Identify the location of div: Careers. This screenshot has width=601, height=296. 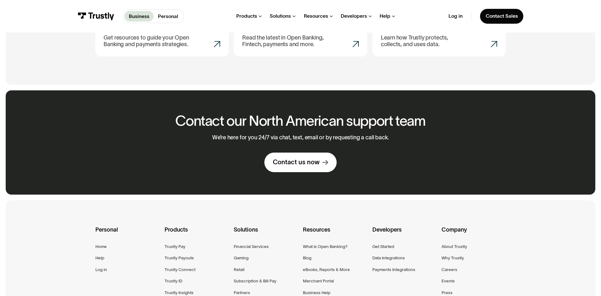
(449, 269).